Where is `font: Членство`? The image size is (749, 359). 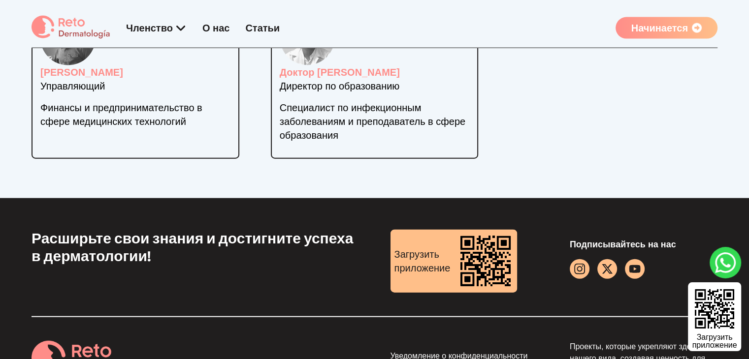
font: Членство is located at coordinates (149, 28).